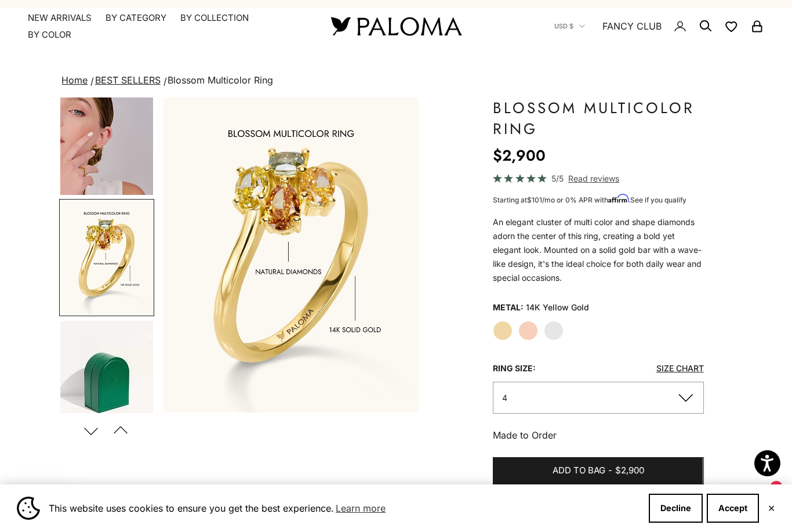 This screenshot has width=792, height=532. I want to click on span: Add to bag, so click(578, 470).